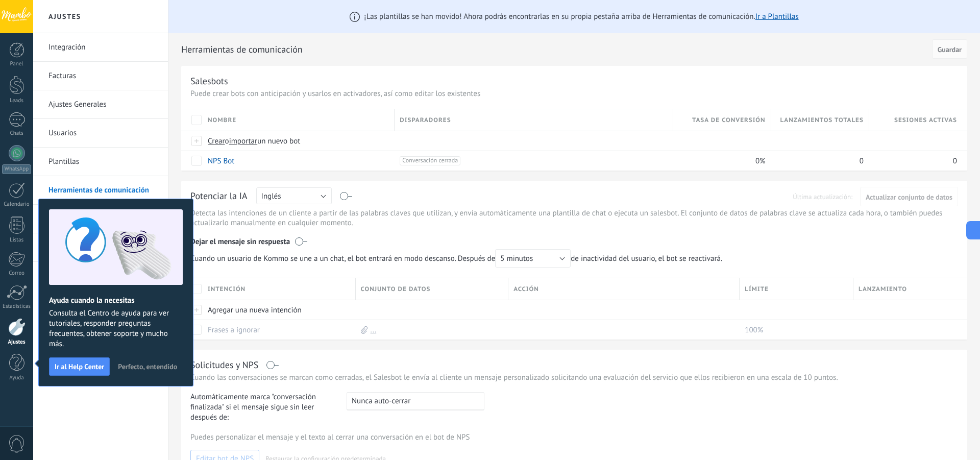  Describe the element at coordinates (101, 162) in the screenshot. I see `li: Plantillas` at that location.